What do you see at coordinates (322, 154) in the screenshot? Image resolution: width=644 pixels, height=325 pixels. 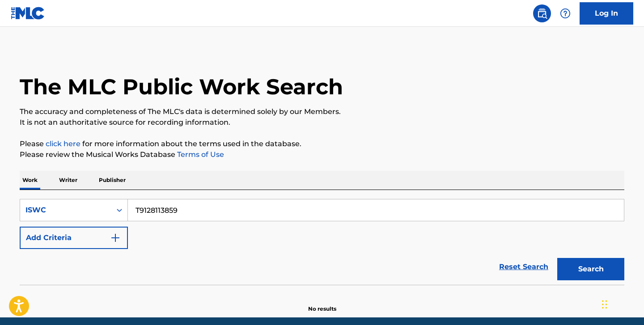 I see `p: Please review the Musical Works Database` at bounding box center [322, 154].